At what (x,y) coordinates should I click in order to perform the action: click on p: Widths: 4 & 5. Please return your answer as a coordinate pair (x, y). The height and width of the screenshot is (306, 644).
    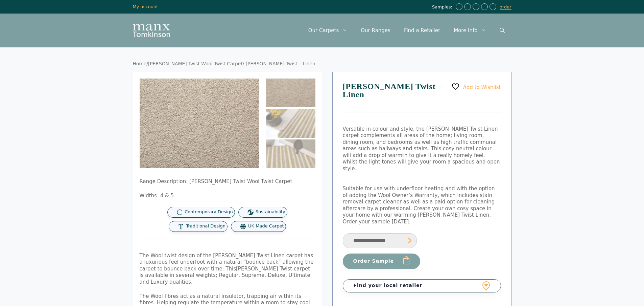
    Looking at the image, I should click on (228, 196).